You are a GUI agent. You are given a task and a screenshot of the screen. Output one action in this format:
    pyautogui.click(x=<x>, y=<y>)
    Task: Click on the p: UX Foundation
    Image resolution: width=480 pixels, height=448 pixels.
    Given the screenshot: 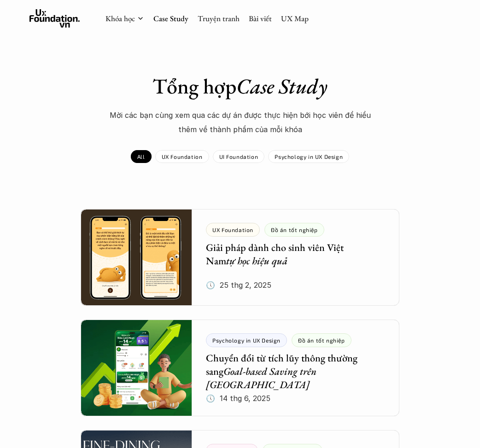 What is the action you would take?
    pyautogui.click(x=182, y=157)
    